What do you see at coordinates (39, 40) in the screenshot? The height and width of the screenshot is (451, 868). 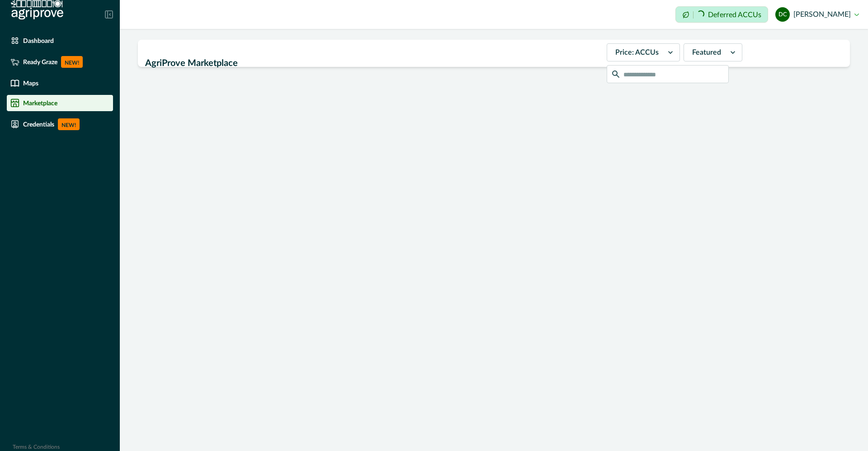 I see `p: Dashboard` at bounding box center [39, 40].